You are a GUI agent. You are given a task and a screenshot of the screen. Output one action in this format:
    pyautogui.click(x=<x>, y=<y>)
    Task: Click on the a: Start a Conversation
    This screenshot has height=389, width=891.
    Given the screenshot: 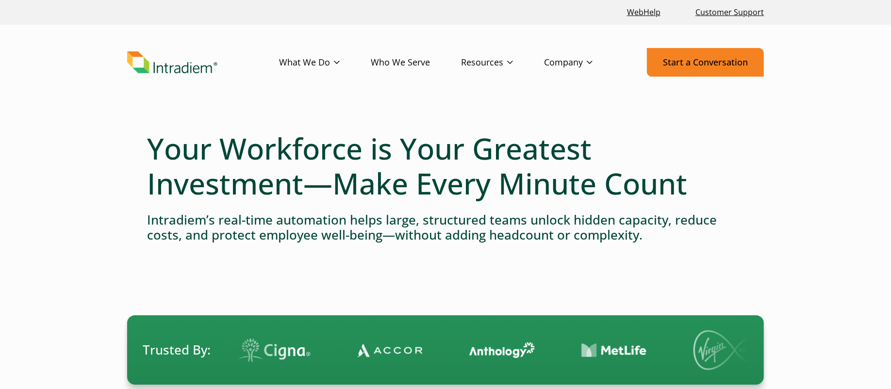 What is the action you would take?
    pyautogui.click(x=705, y=62)
    